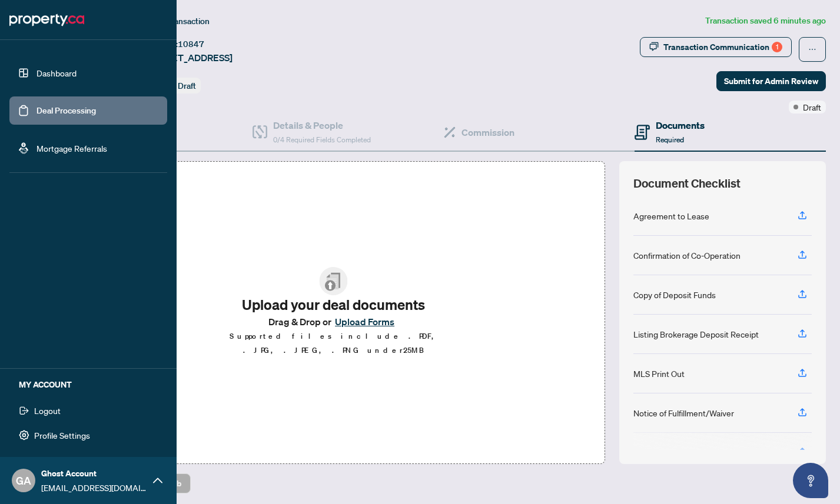  What do you see at coordinates (659, 373) in the screenshot?
I see `div: MLS Print Out` at bounding box center [659, 373].